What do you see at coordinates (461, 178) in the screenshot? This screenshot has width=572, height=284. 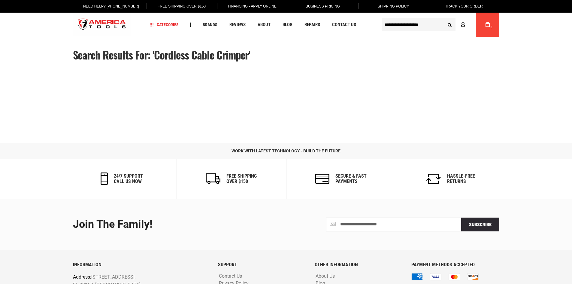 I see `h6: Hassle-Free Returns` at bounding box center [461, 178].